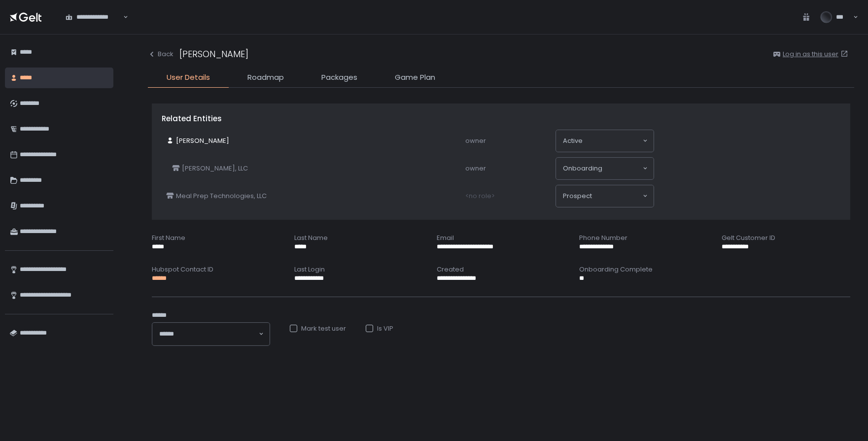 The width and height of the screenshot is (868, 441). I want to click on div: Onboarding Complete, so click(643, 269).